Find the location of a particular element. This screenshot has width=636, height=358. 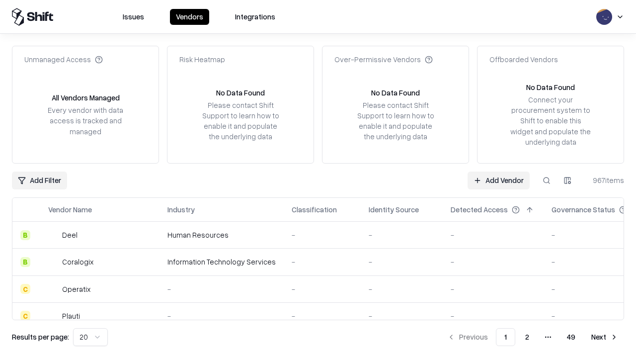

div: Connect your procurement system to Shift to enable this widget and populate the underlying data is located at coordinates (551, 121).